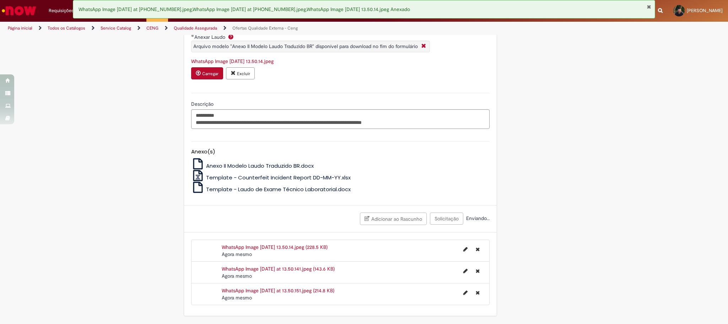  What do you see at coordinates (243, 28) in the screenshot?
I see `ul: Trilhas de página` at bounding box center [243, 28].